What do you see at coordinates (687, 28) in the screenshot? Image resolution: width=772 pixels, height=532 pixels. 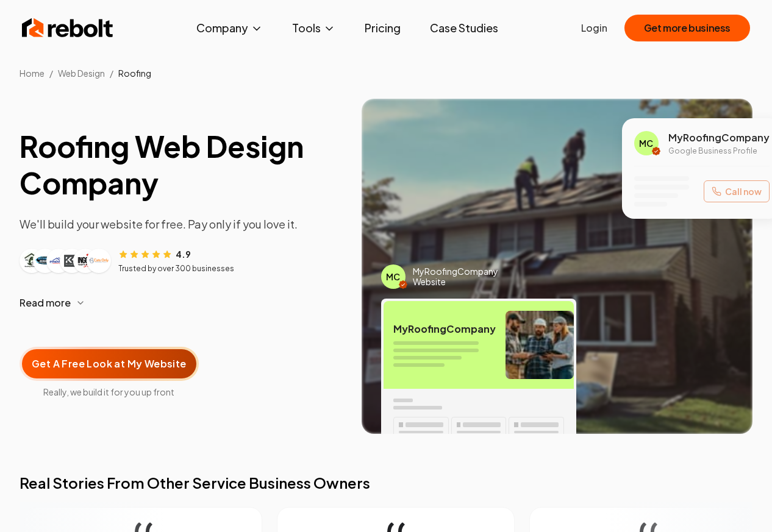 I see `button: Get more business` at bounding box center [687, 28].